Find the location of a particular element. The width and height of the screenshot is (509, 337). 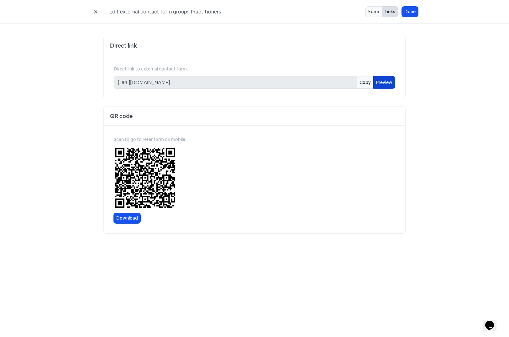

button: Form is located at coordinates (373, 12).